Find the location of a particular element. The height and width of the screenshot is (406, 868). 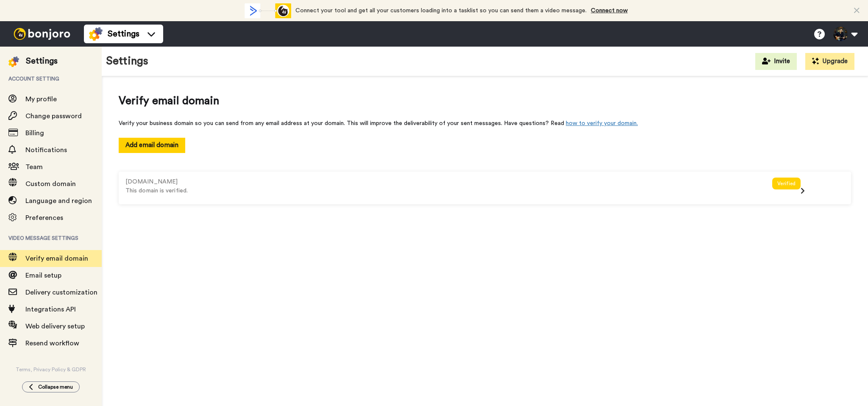

span: Resend workflow is located at coordinates (52, 344).